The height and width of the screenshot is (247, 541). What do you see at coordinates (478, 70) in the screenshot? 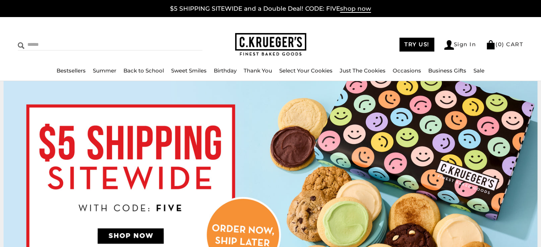
I see `a: Sale` at bounding box center [478, 70].